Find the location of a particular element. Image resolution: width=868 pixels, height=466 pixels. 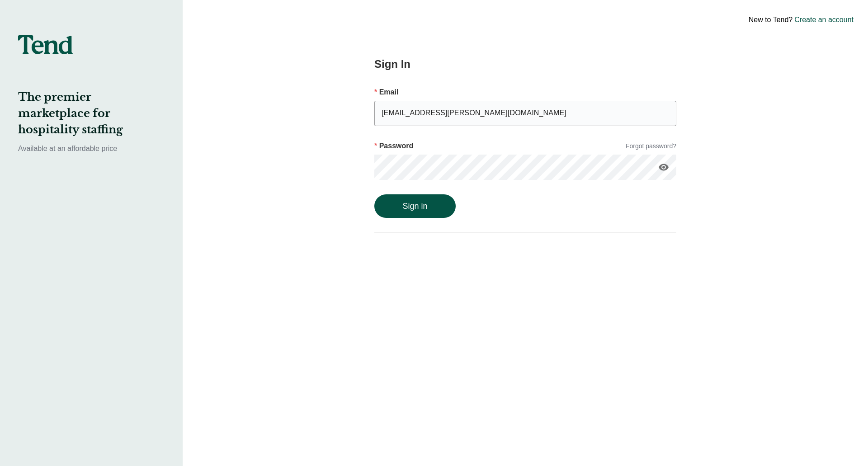

p: Email is located at coordinates (525, 92).